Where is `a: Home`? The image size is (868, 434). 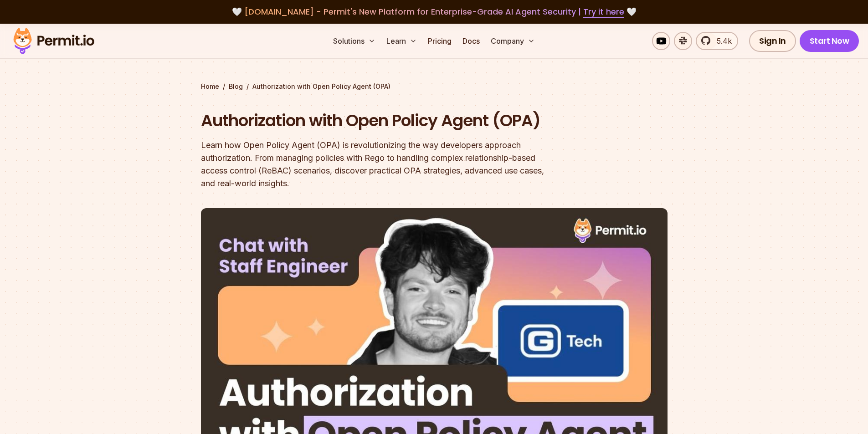
a: Home is located at coordinates (210, 86).